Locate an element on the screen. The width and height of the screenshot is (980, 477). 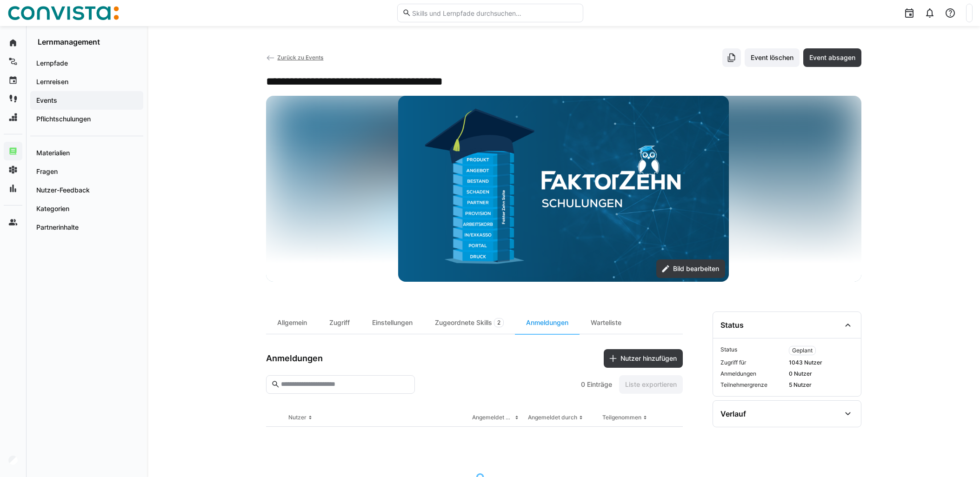
span: 2 is located at coordinates (499, 323).